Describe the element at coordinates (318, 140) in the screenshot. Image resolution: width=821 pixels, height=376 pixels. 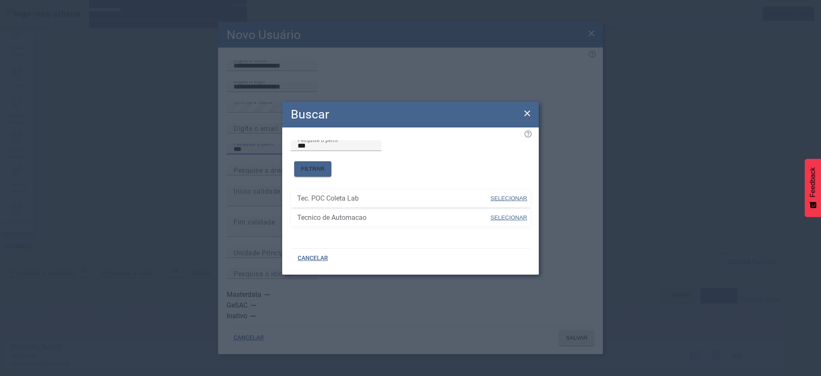
I see `mat-label: Pesquise o perfil` at that location.